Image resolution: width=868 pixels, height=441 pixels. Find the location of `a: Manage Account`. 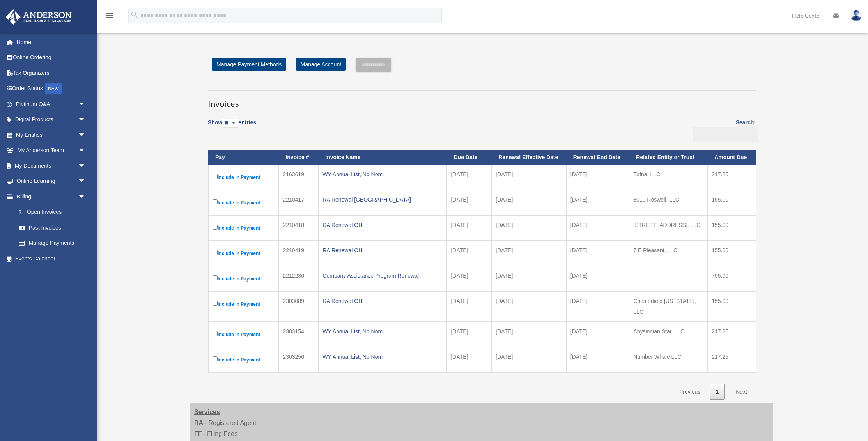

a: Manage Account is located at coordinates (321, 64).